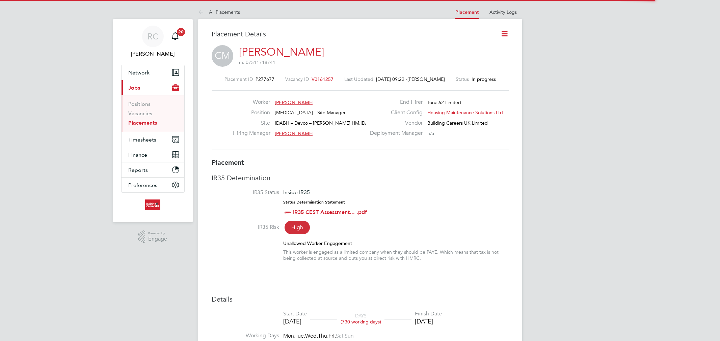  What do you see at coordinates (360, 178) in the screenshot?
I see `h3: IR35 Determination` at bounding box center [360, 178].